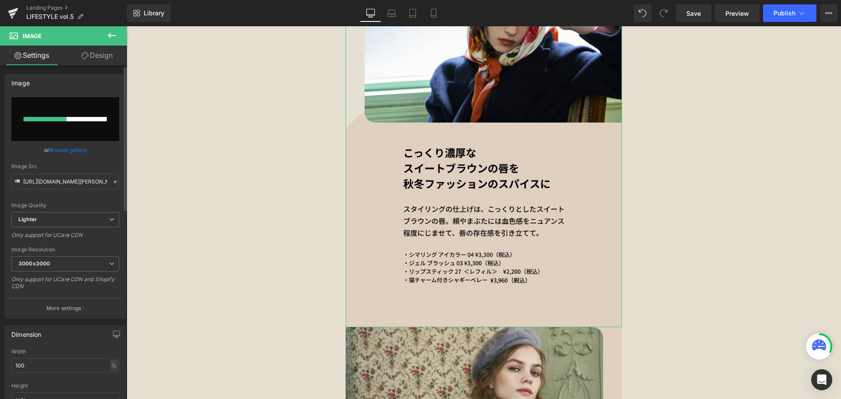 This screenshot has width=841, height=399. Describe the element at coordinates (737, 13) in the screenshot. I see `a: Preview` at that location.